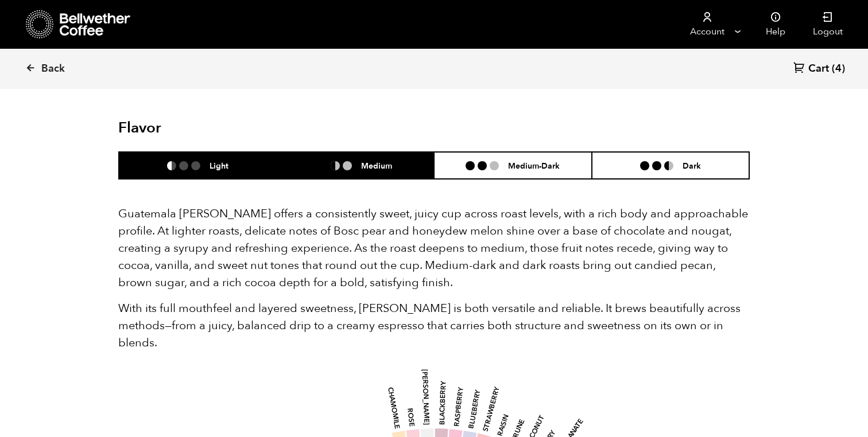 This screenshot has width=868, height=437. I want to click on span: (4), so click(838, 69).